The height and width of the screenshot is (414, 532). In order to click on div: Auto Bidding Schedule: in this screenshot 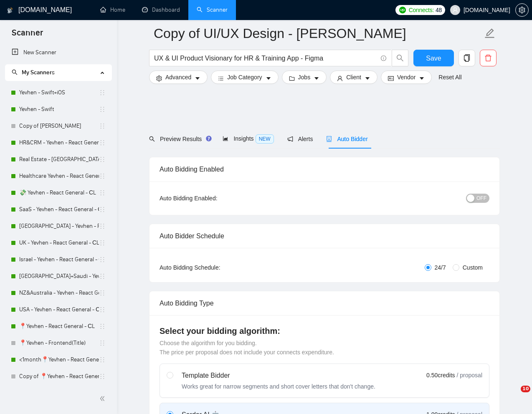, I will do `click(215, 268)`.